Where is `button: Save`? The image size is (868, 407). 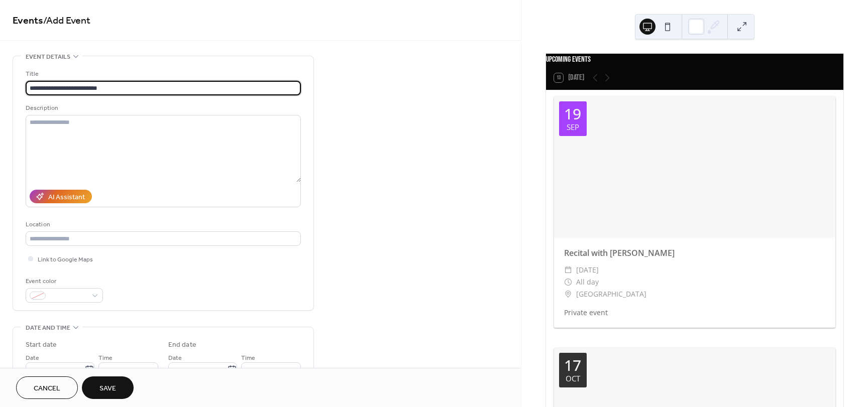 button: Save is located at coordinates (107, 387).